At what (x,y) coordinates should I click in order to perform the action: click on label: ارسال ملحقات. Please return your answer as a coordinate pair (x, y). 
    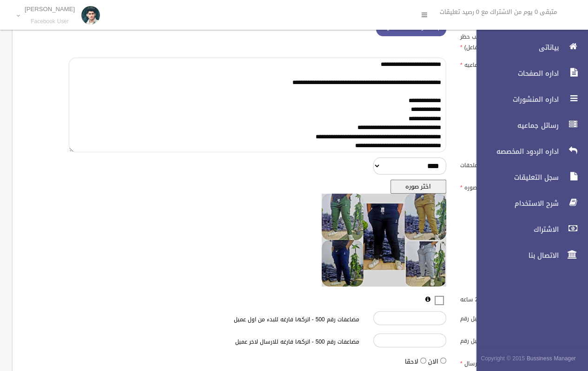
    Looking at the image, I should click on (496, 164).